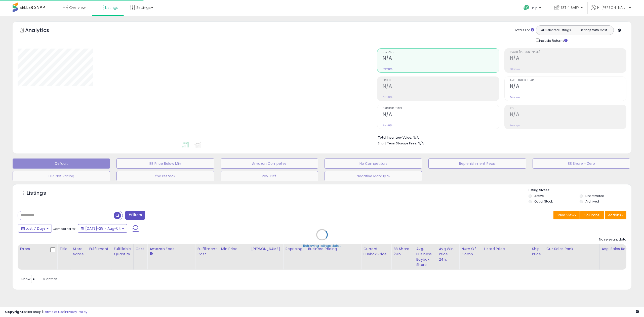 Image resolution: width=644 pixels, height=317 pixels. What do you see at coordinates (322, 246) in the screenshot?
I see `div: Retrieving listings data..` at bounding box center [322, 246].